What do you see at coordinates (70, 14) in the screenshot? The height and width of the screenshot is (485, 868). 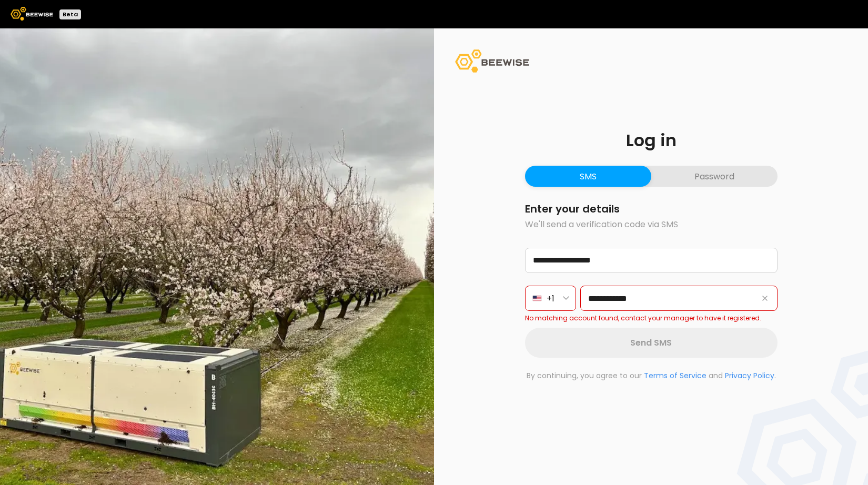 I see `div: Beta` at bounding box center [70, 14].